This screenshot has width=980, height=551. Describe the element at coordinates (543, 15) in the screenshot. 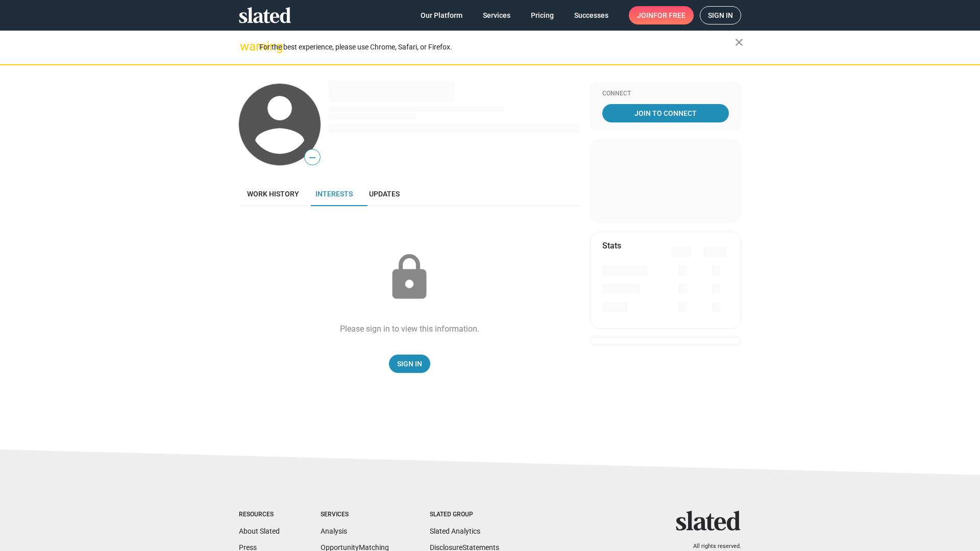

I see `span: Pricing` at that location.